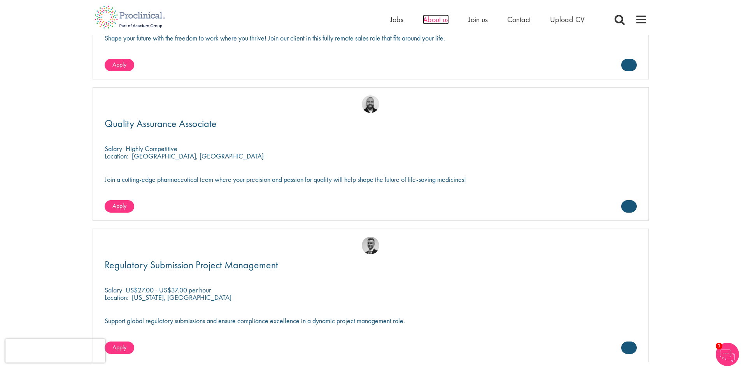 The width and height of the screenshot is (741, 368). Describe the element at coordinates (370, 245) in the screenshot. I see `img: Alex Bill` at that location.